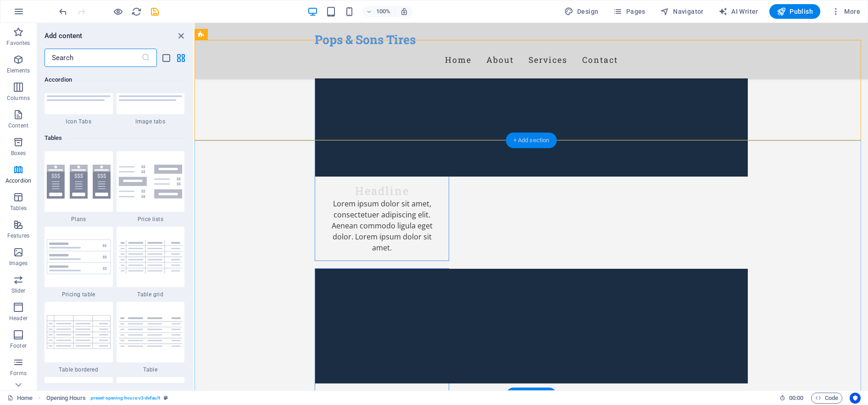  Describe the element at coordinates (629, 12) in the screenshot. I see `span: Pages` at that location.